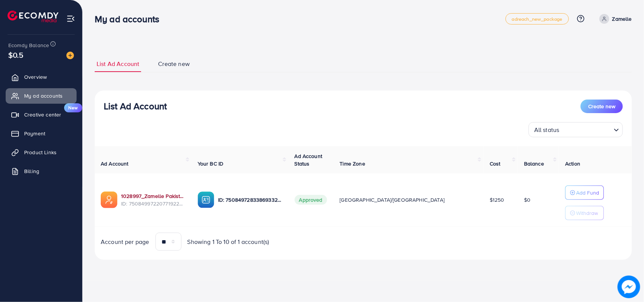  What do you see at coordinates (41, 171) in the screenshot?
I see `a: Billing` at bounding box center [41, 171].